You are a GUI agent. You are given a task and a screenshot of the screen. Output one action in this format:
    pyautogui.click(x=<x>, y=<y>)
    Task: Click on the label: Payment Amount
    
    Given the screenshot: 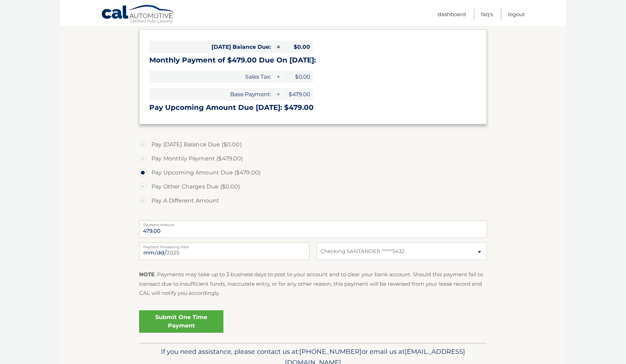 What is the action you would take?
    pyautogui.click(x=313, y=223)
    